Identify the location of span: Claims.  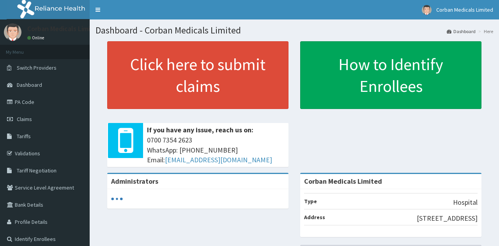
(24, 119).